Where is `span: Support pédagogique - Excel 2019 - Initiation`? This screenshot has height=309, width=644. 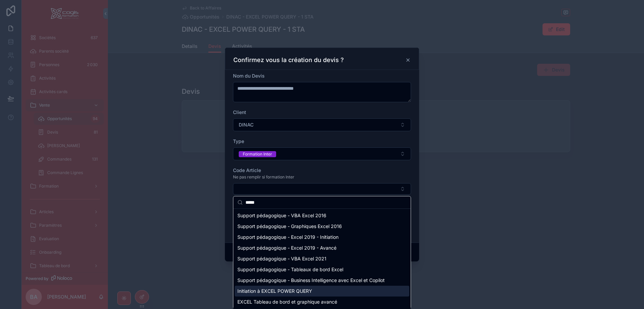
span: Support pédagogique - Excel 2019 - Initiation is located at coordinates (288, 237).